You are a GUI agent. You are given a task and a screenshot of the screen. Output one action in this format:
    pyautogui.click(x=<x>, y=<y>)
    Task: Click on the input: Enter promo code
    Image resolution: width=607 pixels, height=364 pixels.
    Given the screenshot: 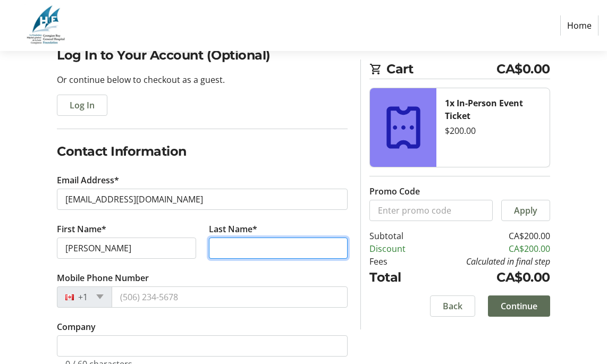 What is the action you would take?
    pyautogui.click(x=431, y=211)
    